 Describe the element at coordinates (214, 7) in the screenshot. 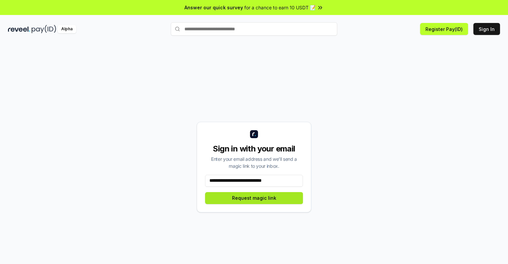

I see `span: Answer our quick survey` at that location.